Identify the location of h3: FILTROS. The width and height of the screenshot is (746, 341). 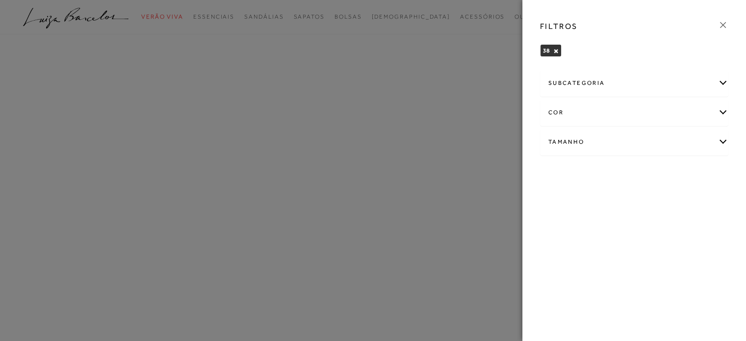
(558, 26).